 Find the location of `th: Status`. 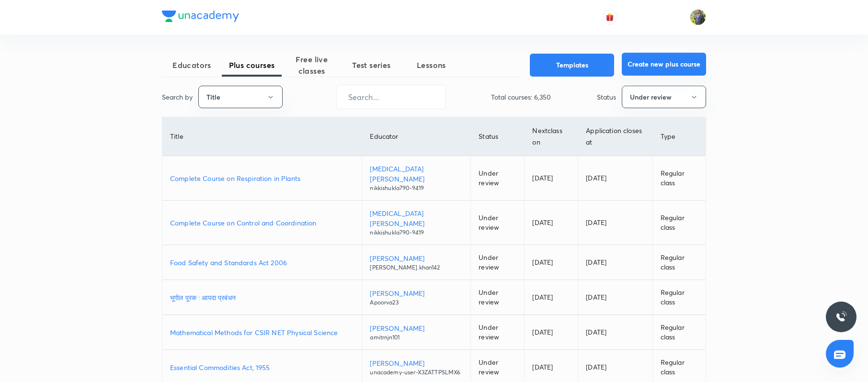

th: Status is located at coordinates (498, 136).